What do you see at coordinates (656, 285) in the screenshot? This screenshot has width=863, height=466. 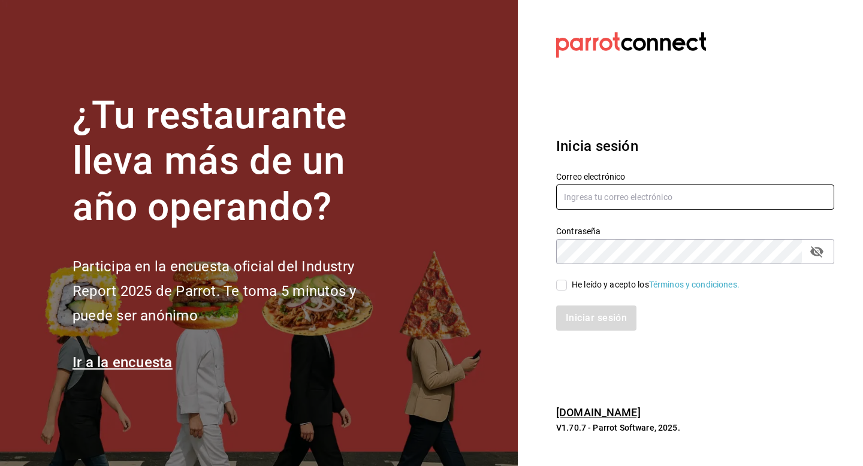 I see `div: He leído y acepto los` at bounding box center [656, 285].